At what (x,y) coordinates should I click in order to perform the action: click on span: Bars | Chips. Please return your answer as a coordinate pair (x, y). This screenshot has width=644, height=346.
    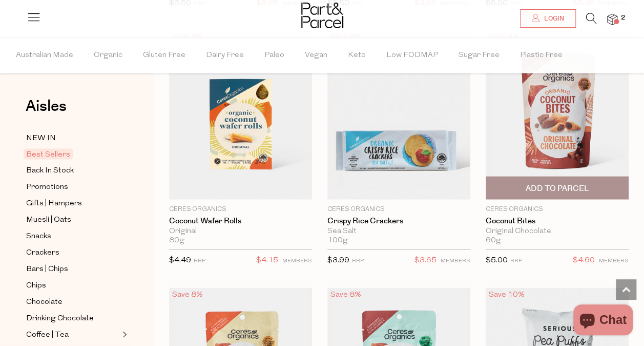
    Looking at the image, I should click on (48, 269).